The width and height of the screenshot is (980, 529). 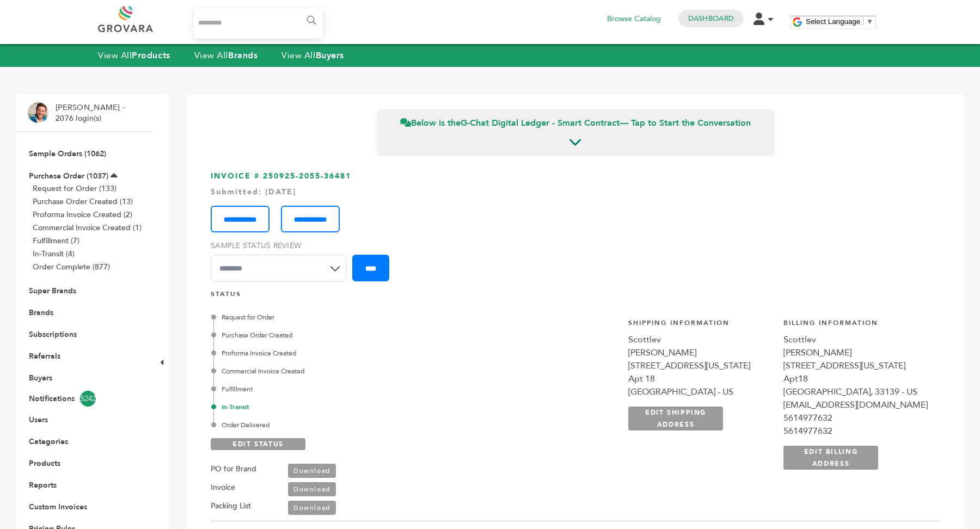 I want to click on div: Proforma Invoice Created, so click(x=340, y=354).